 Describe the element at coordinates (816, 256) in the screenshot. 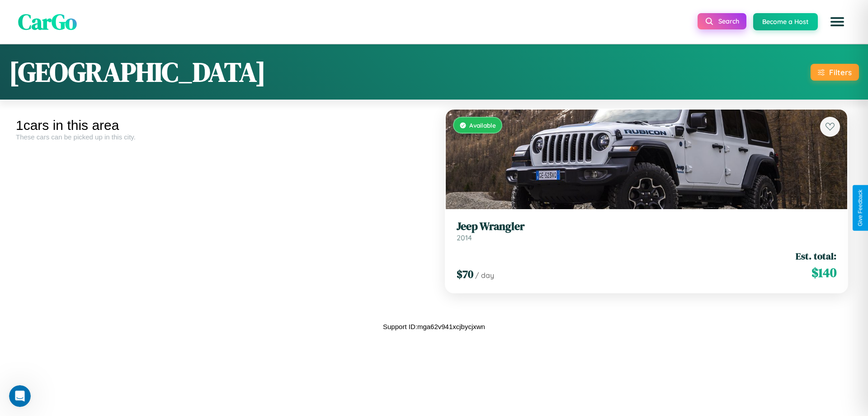

I see `span: Est. total:` at that location.